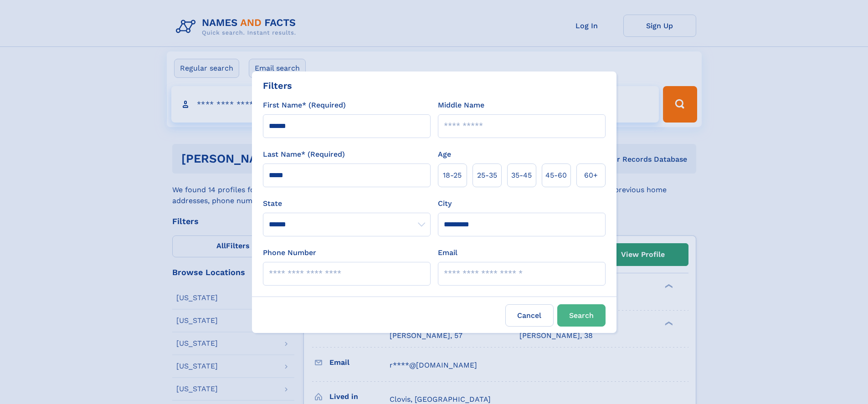 This screenshot has width=868, height=404. Describe the element at coordinates (521, 175) in the screenshot. I see `span: 35‑45` at that location.